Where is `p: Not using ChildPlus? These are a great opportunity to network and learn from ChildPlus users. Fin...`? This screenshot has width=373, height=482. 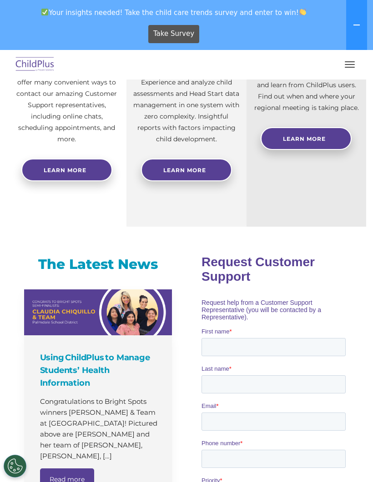
p: Not using ChildPlus? These are a great opportunity to network and learn from ChildPlus users. Fin... is located at coordinates (306, 85).